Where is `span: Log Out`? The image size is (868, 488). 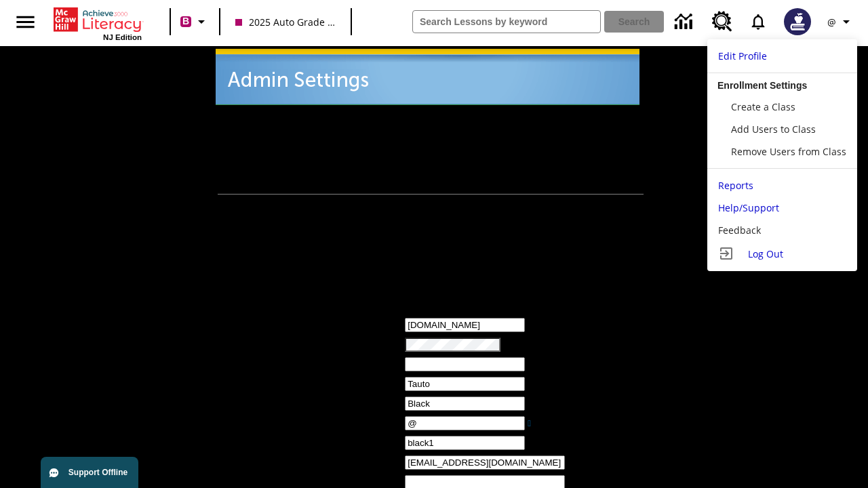 span: Log Out is located at coordinates (766, 253).